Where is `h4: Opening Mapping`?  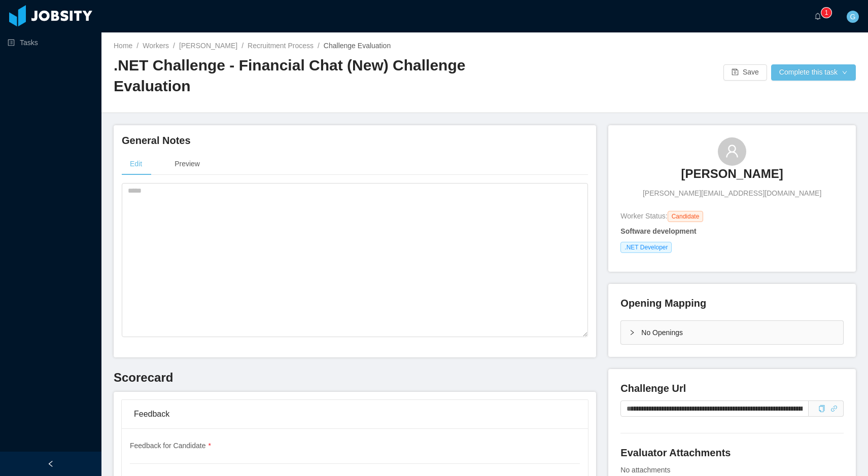 h4: Opening Mapping is located at coordinates (663, 304).